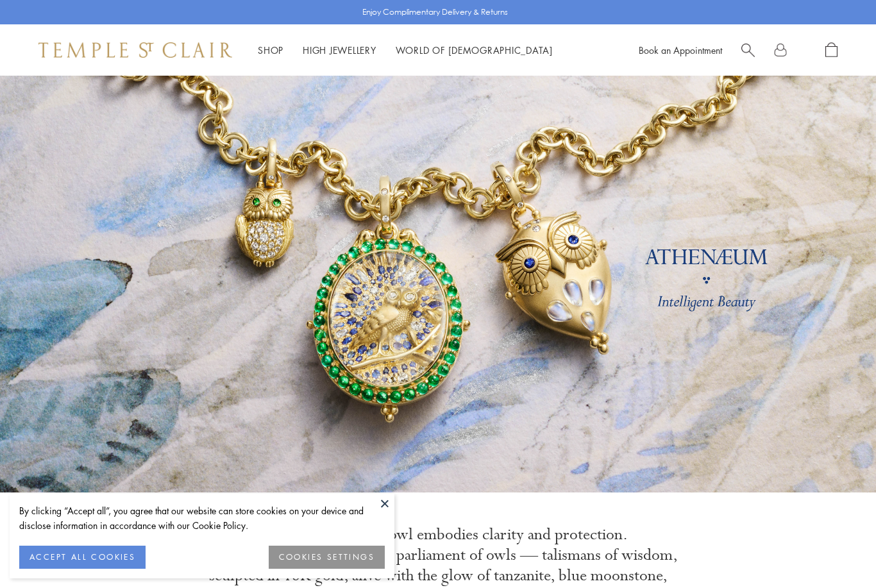 The image size is (876, 588). I want to click on nav: Main navigation, so click(405, 50).